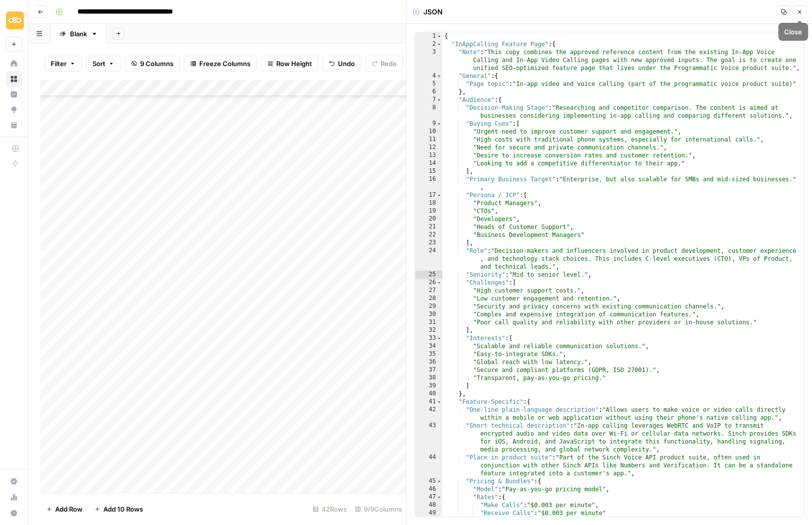 This screenshot has height=525, width=812. I want to click on div: 37, so click(428, 370).